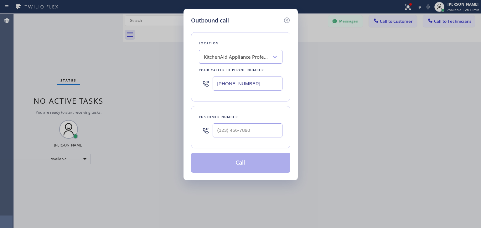 This screenshot has height=228, width=481. What do you see at coordinates (240, 163) in the screenshot?
I see `button: Call` at bounding box center [240, 163].